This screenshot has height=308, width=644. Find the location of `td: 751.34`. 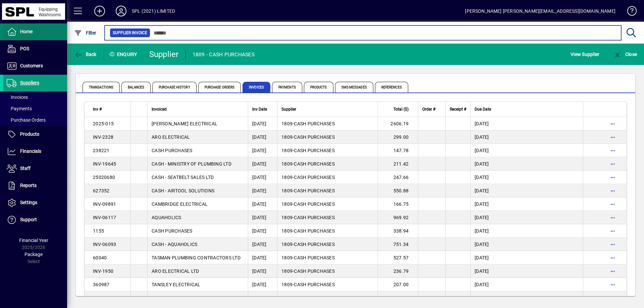

td: 751.34 is located at coordinates (397, 244).